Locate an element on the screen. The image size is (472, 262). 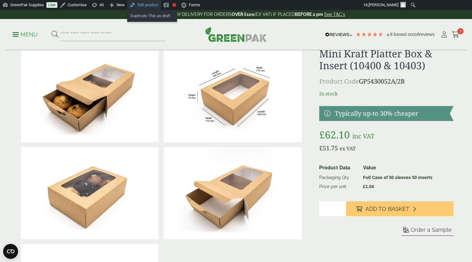
bdi: 51.75 is located at coordinates (329, 148).